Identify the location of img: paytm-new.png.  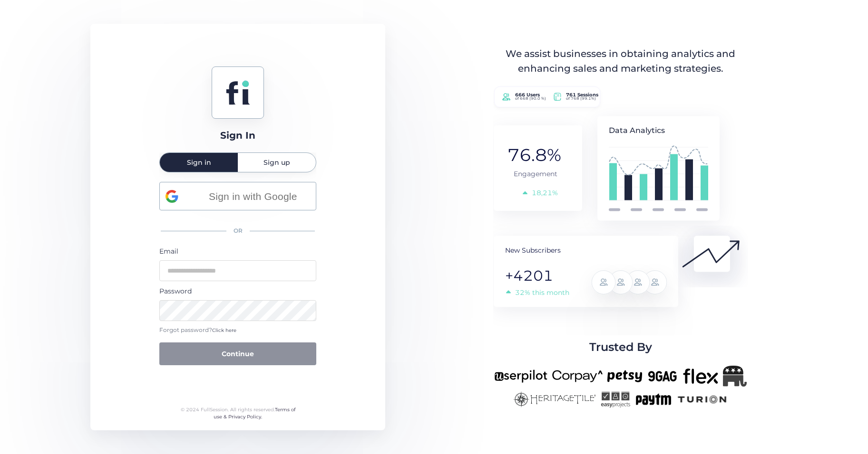
(653, 400).